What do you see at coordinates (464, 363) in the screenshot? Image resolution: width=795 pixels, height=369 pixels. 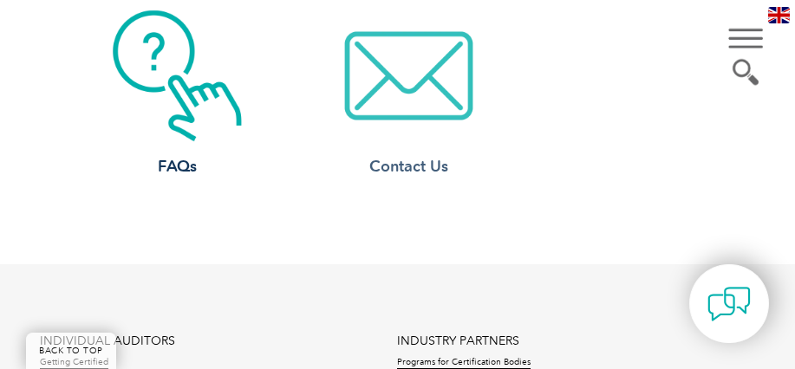 I see `a: Programs for Certification Bodies` at bounding box center [464, 363].